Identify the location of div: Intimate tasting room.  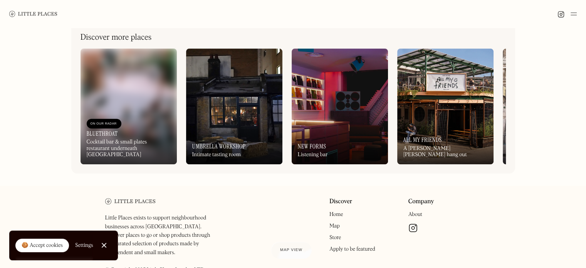
(216, 154).